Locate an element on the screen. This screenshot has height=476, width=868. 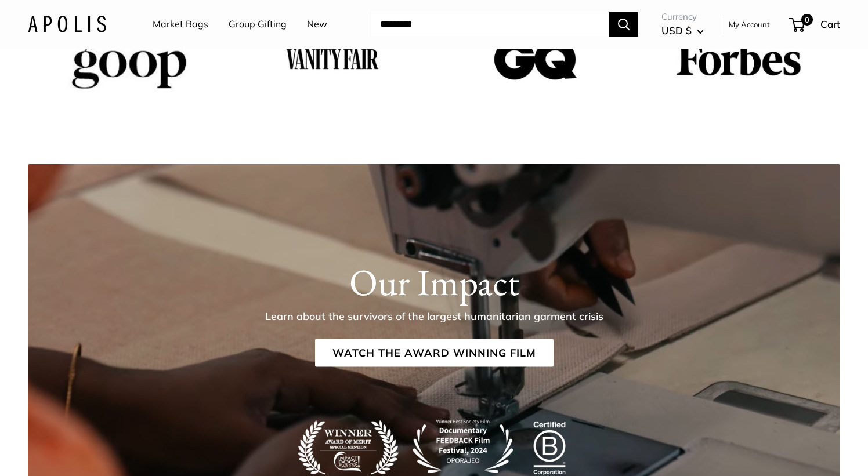
a: Group Gifting is located at coordinates (258, 24).